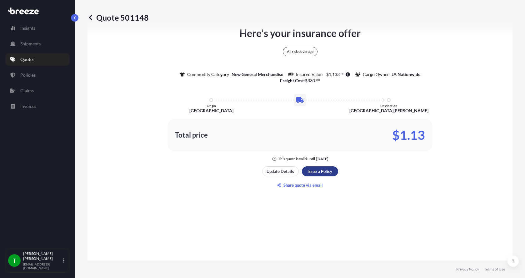  I want to click on button: Update Details, so click(281, 171).